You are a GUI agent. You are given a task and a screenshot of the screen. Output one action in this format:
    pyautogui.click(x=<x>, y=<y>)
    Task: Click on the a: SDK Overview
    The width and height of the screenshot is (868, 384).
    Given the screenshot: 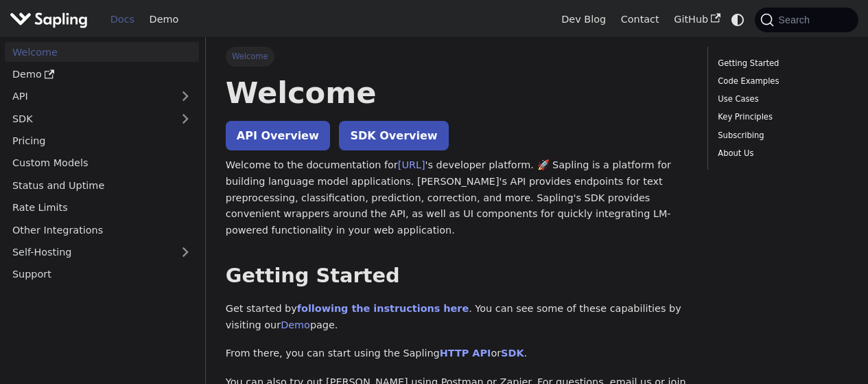 What is the action you would take?
    pyautogui.click(x=393, y=135)
    